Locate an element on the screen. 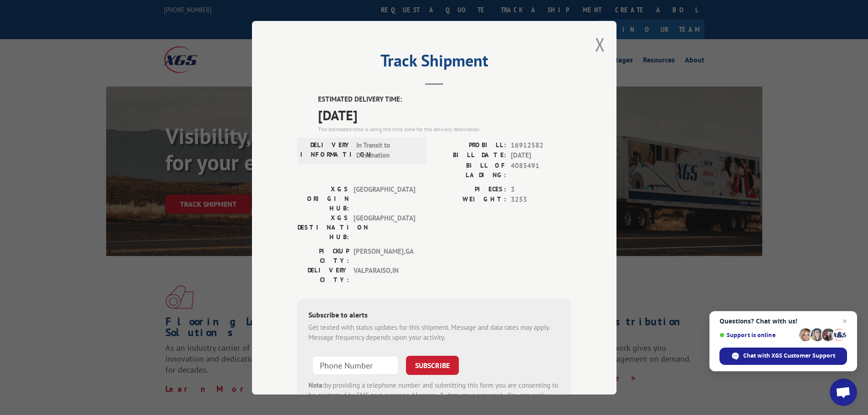  span: 3 is located at coordinates (541, 189).